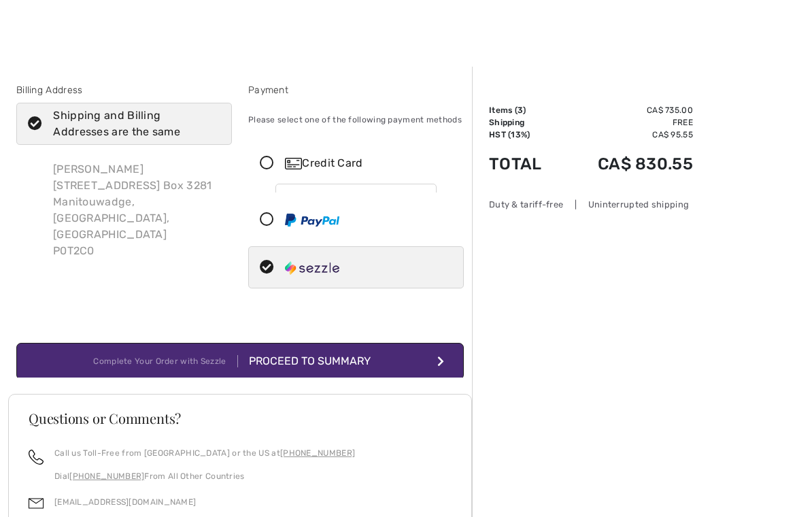 The image size is (812, 517). What do you see at coordinates (312, 268) in the screenshot?
I see `img: Sezzle` at bounding box center [312, 268].